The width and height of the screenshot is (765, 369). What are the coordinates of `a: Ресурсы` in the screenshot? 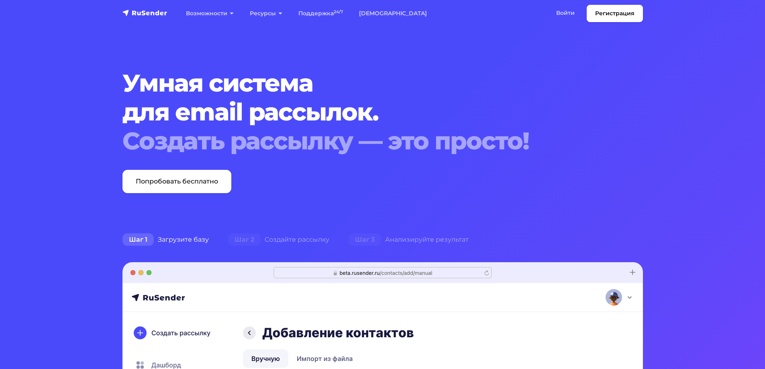 It's located at (266, 13).